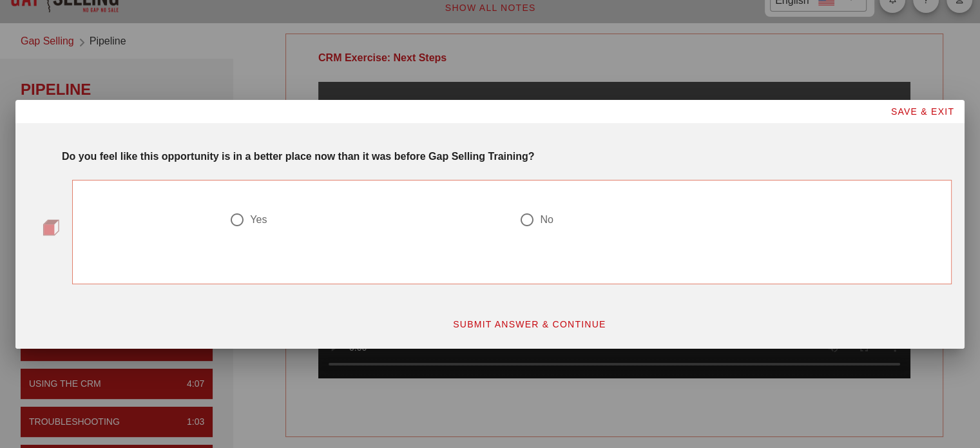  I want to click on span: SUBMIT ANSWER & CONTINUE, so click(529, 324).